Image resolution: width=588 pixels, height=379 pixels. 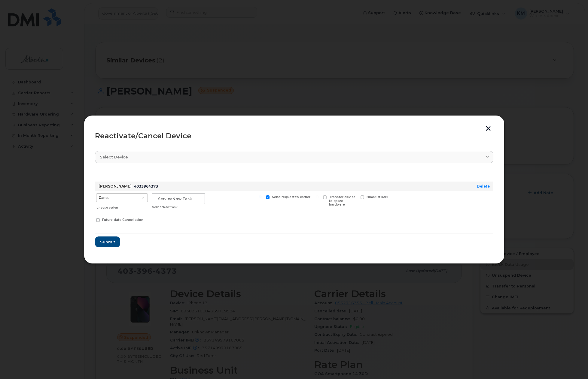 I want to click on div: Choose action, so click(x=122, y=207).